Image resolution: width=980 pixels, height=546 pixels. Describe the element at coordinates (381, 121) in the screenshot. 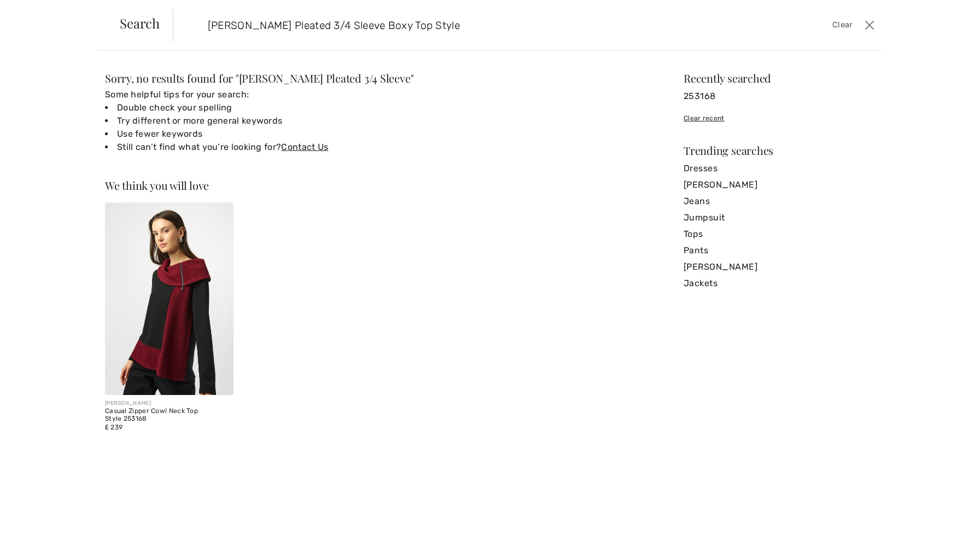

I see `div: Some helpful tips for your search:` at that location.